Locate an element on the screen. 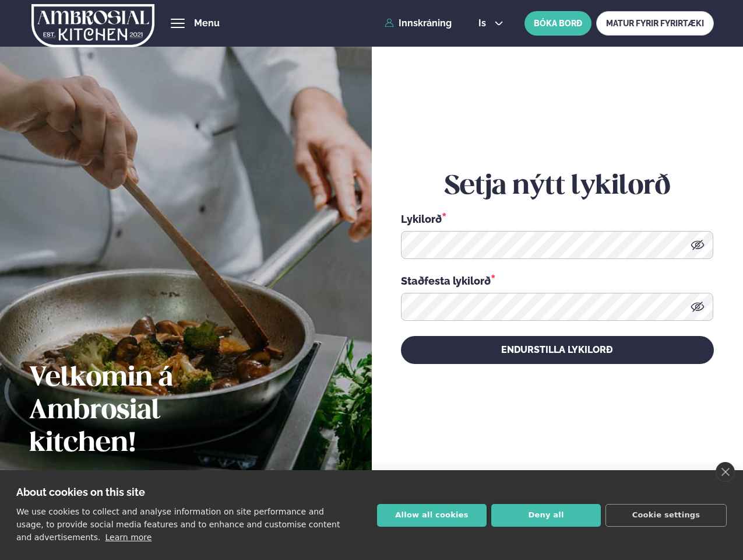 The image size is (743, 560). button: hamburger is located at coordinates (178, 23).